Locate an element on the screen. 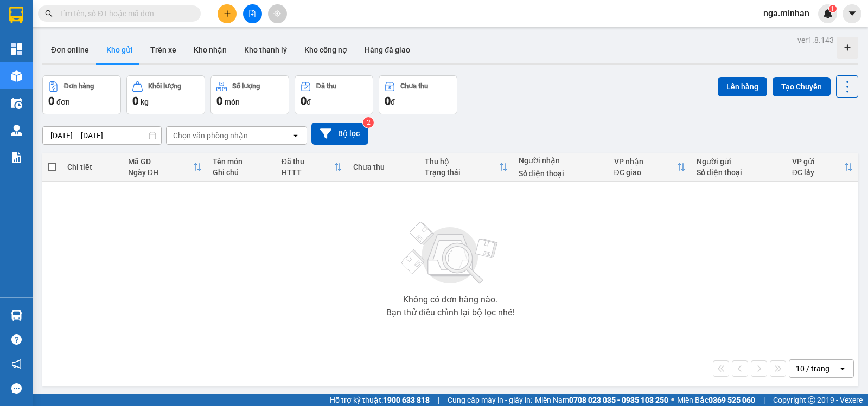  div: ĐC giao is located at coordinates (645, 173).